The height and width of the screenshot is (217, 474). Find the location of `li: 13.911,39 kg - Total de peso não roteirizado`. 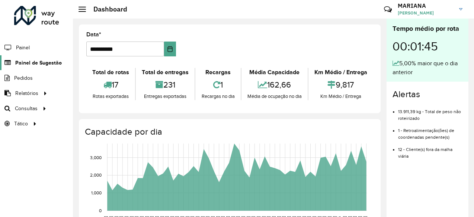

li: 13.911,39 kg - Total de peso não roteirizado is located at coordinates (430, 112).